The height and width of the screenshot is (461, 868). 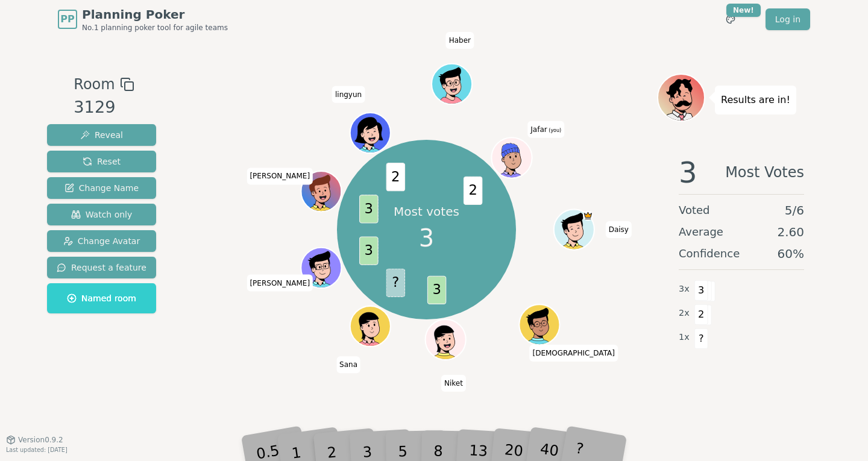 I want to click on span: Confidence, so click(x=709, y=253).